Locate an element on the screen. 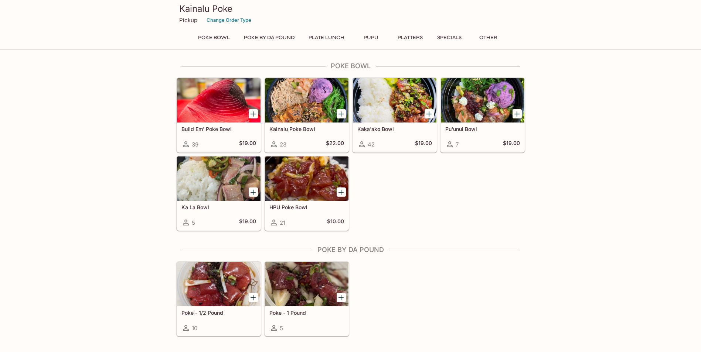 The image size is (701, 352). button: Poke Bowl is located at coordinates (214, 38).